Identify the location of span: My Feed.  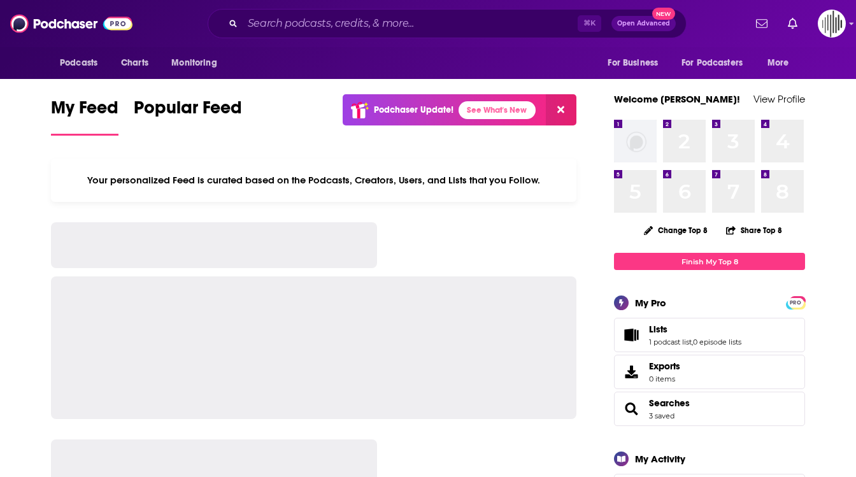
(85, 111).